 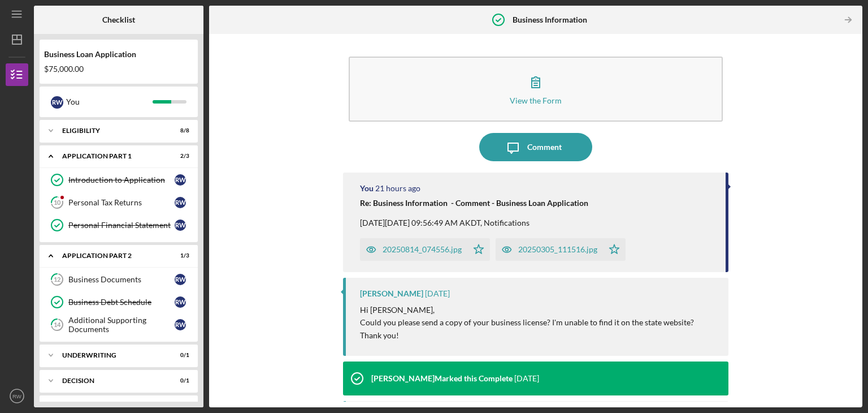 I want to click on tspan: 12, so click(x=57, y=279).